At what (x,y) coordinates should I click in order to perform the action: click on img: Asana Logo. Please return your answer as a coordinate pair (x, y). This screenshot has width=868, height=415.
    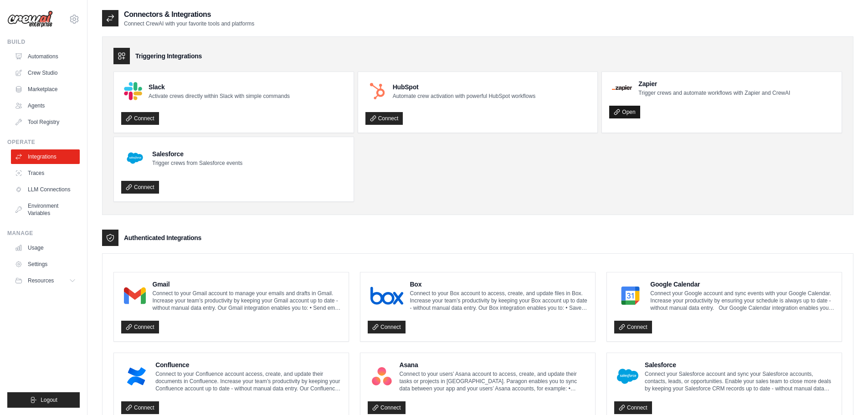
    Looking at the image, I should click on (382, 377).